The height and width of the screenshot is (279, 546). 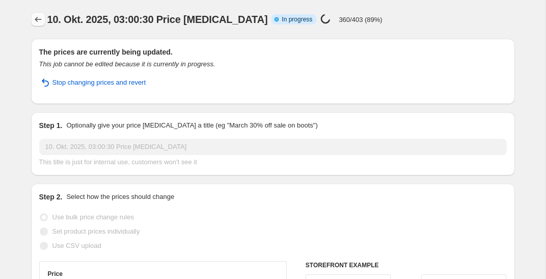 What do you see at coordinates (273, 52) in the screenshot?
I see `h2: The prices are currently being updated.` at bounding box center [273, 52].